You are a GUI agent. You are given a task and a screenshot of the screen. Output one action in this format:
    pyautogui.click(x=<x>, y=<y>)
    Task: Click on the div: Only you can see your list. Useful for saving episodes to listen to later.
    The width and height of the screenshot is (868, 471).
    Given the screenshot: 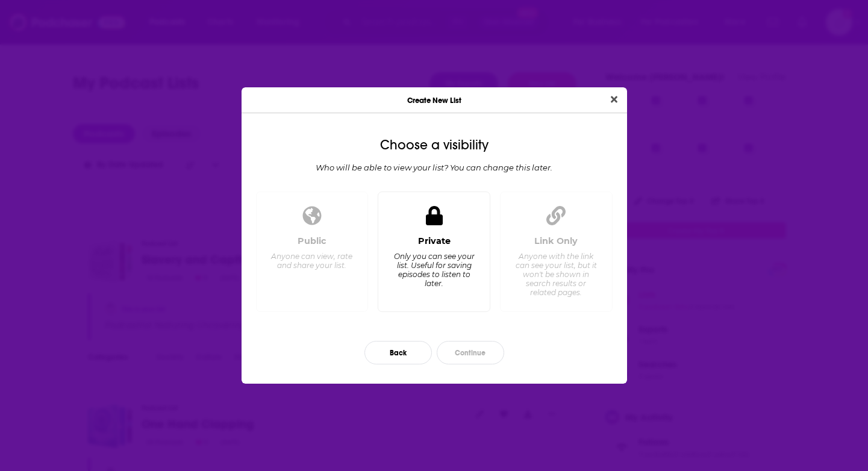 What is the action you would take?
    pyautogui.click(x=434, y=270)
    